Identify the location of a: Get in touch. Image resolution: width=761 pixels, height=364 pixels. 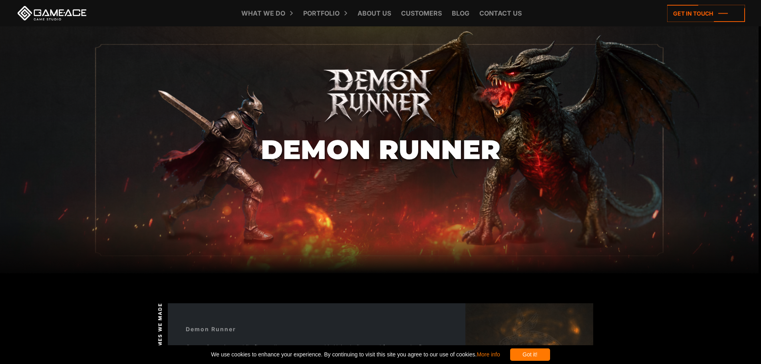
(706, 13).